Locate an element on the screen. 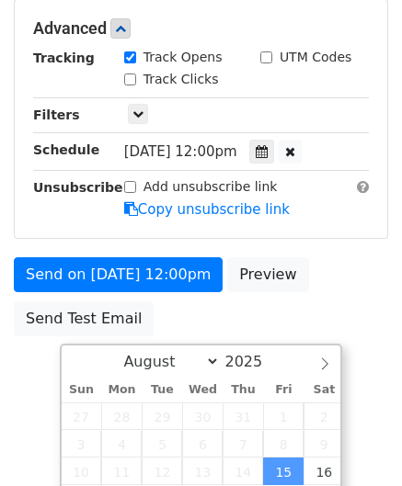 Image resolution: width=402 pixels, height=486 pixels. span: August 16, 2025 is located at coordinates (324, 472).